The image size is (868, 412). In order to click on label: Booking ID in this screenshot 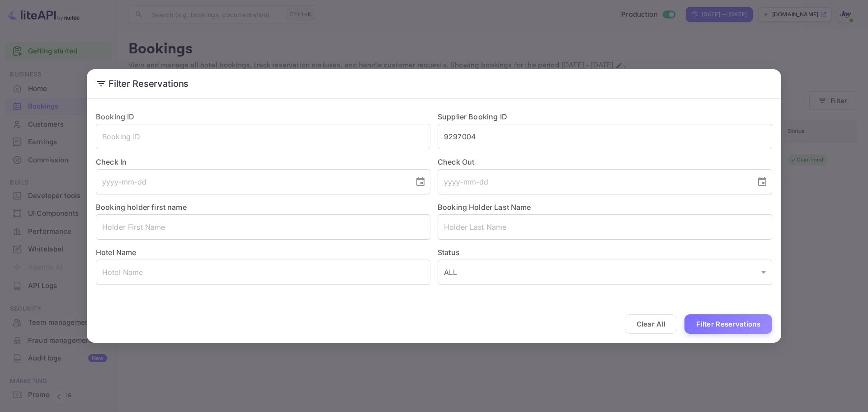, I will do `click(116, 117)`.